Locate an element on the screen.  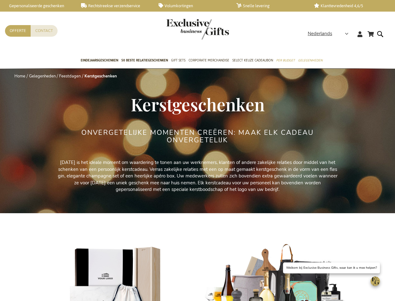
h2: ONVERGETELIJKE MOMENTEN CREËREN: MAAK ELK CADEAU ONVERGETELIJK is located at coordinates (198, 136).